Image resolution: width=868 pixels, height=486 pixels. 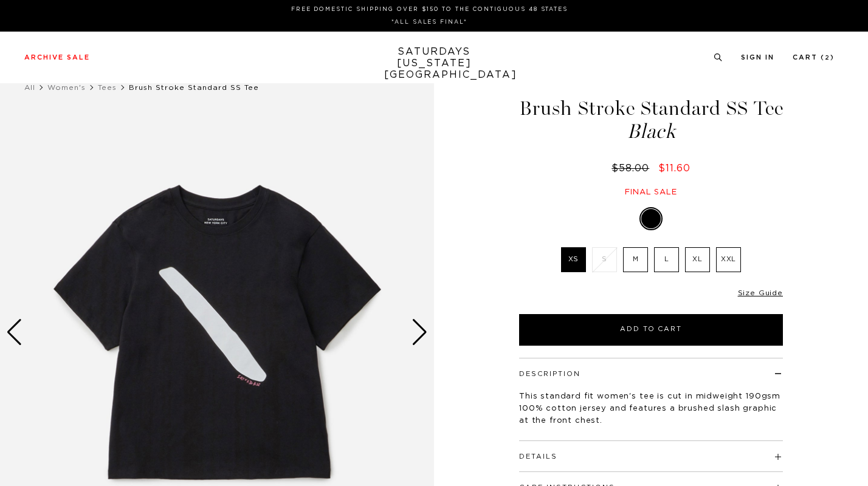 I want to click on a: Women's, so click(x=66, y=88).